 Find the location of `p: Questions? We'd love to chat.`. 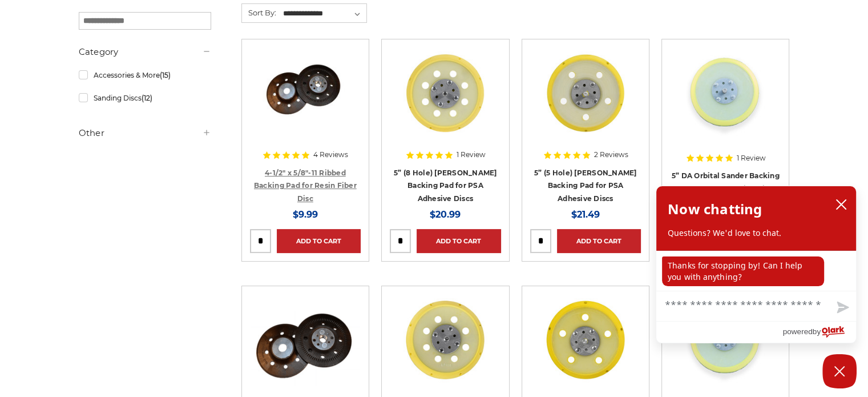

p: Questions? We'd love to chat. is located at coordinates (757, 233).